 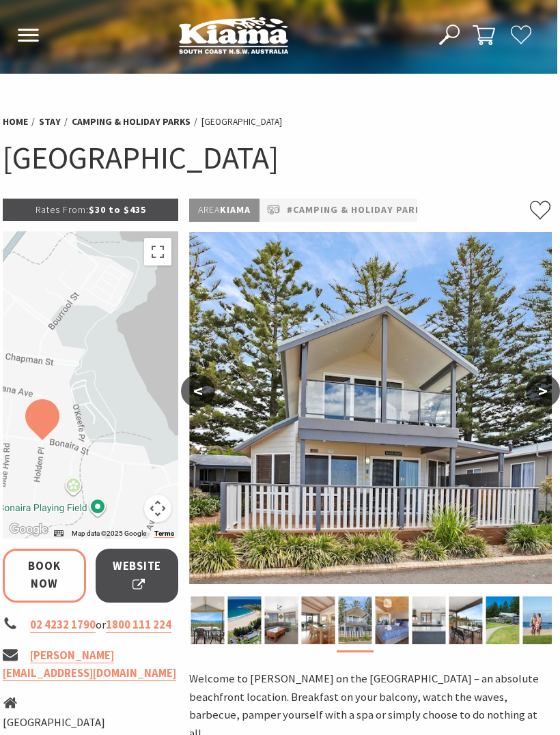 What do you see at coordinates (62, 210) in the screenshot?
I see `span: Rates From:` at bounding box center [62, 210].